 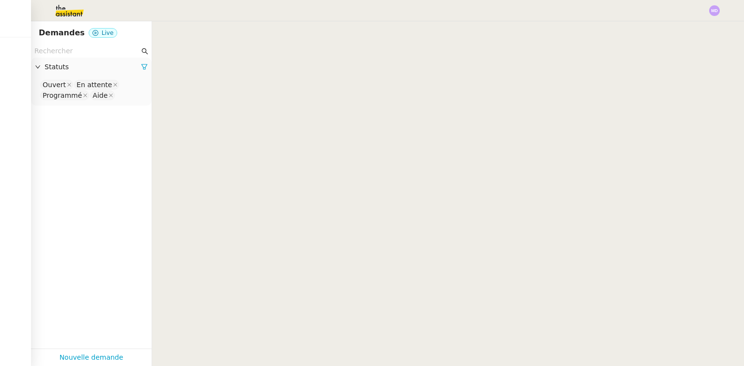 What do you see at coordinates (96, 85) in the screenshot?
I see `nz-select-item: En attente` at bounding box center [96, 85].